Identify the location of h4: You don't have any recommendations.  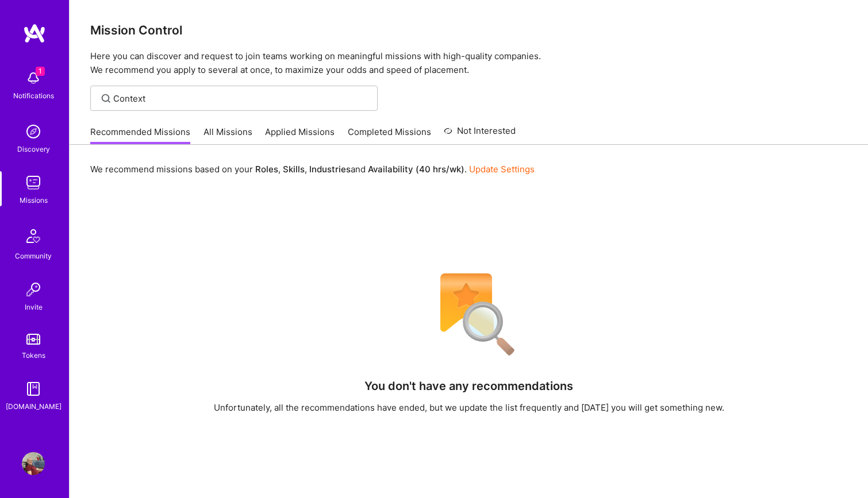
(468, 386).